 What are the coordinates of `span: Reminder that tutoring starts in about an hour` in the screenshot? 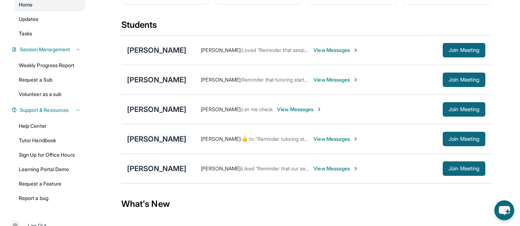 It's located at (293, 79).